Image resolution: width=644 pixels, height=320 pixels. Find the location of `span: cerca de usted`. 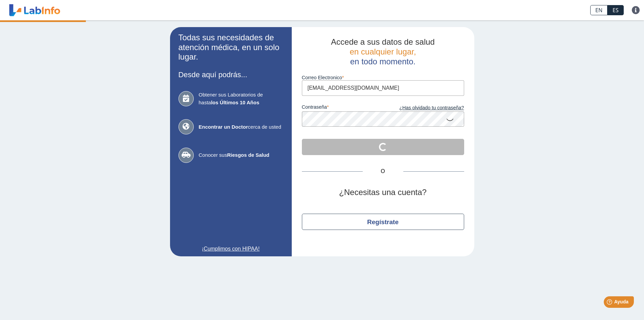

span: cerca de usted is located at coordinates (241, 127).